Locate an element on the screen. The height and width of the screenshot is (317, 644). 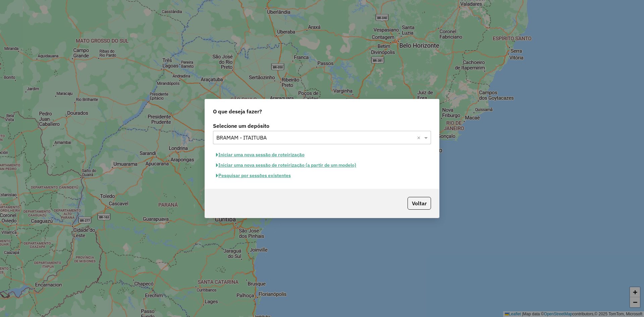
button: Iniciar uma nova sessão de roteirização is located at coordinates (260, 154).